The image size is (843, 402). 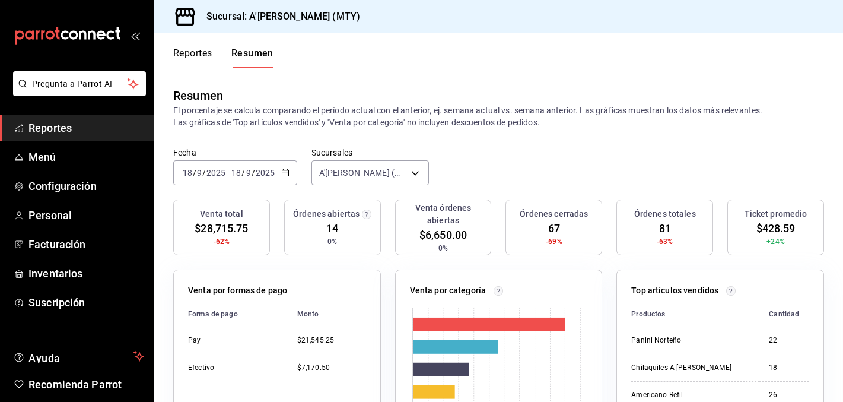 I want to click on h3: Ticket promedio, so click(x=776, y=214).